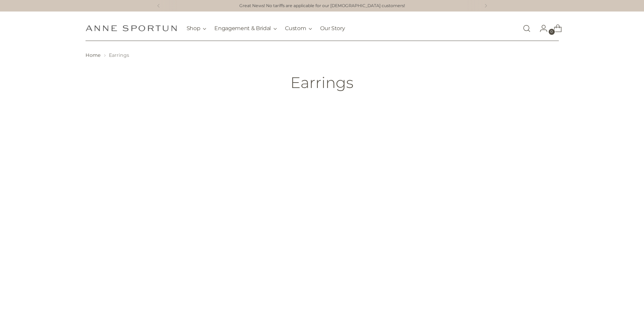 This screenshot has height=311, width=644. Describe the element at coordinates (322, 82) in the screenshot. I see `h1: Earrings` at that location.